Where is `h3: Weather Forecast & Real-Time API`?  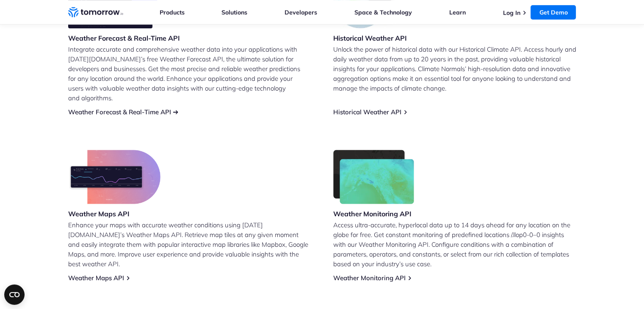 h3: Weather Forecast & Real-Time API is located at coordinates (124, 38).